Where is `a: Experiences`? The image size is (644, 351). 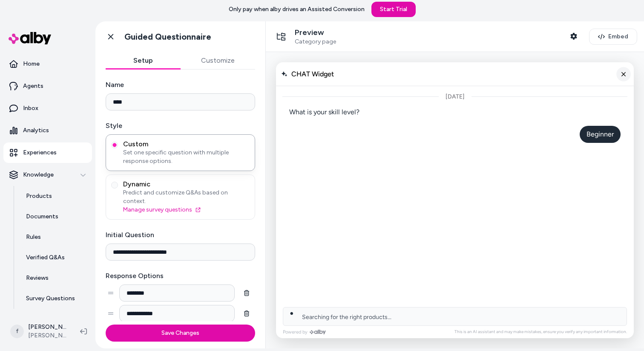
a: Experiences is located at coordinates (48, 153).